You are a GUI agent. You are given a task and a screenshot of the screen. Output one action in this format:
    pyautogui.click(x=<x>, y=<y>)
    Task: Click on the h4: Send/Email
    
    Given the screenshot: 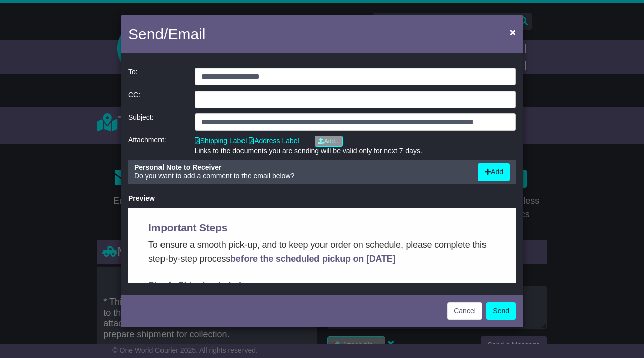 What is the action you would take?
    pyautogui.click(x=167, y=34)
    